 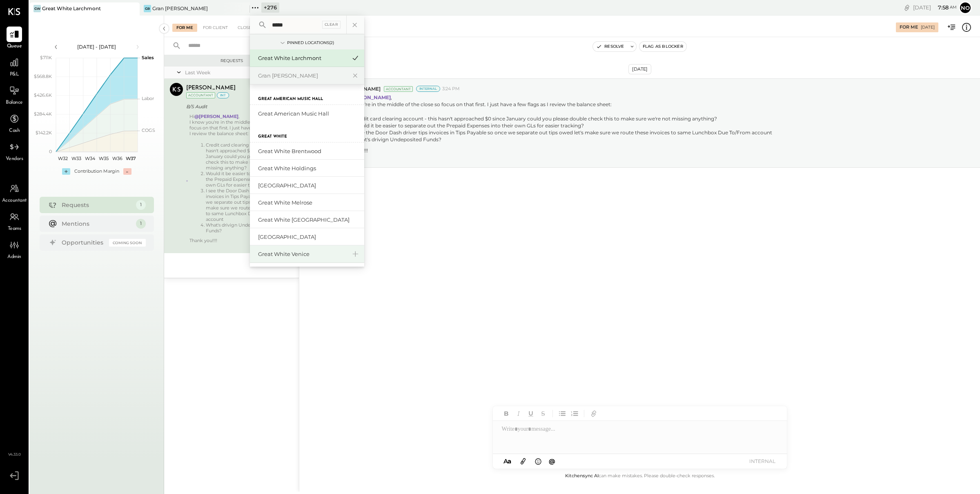 What do you see at coordinates (130, 158) in the screenshot?
I see `text: W37` at bounding box center [130, 158].